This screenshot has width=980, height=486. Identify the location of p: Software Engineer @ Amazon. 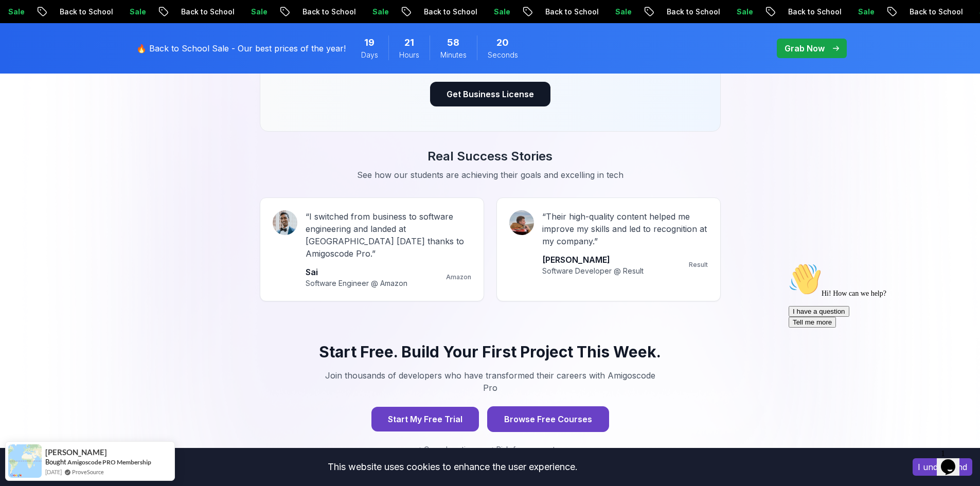
(357, 283).